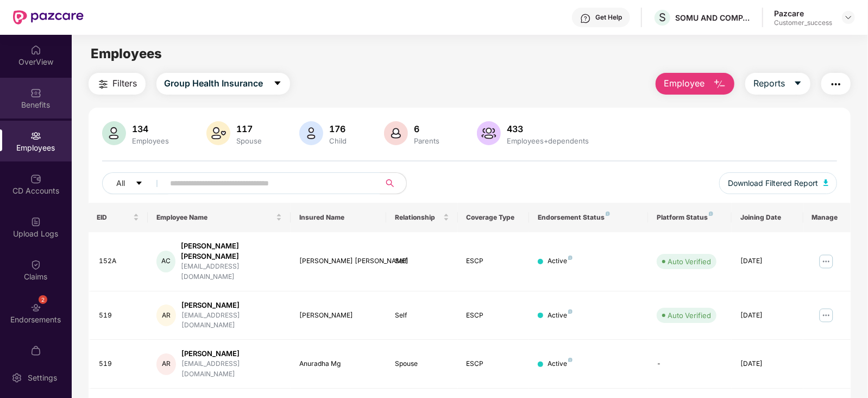 This screenshot has width=868, height=398. What do you see at coordinates (418, 217) in the screenshot?
I see `span: Relationship` at bounding box center [418, 217].